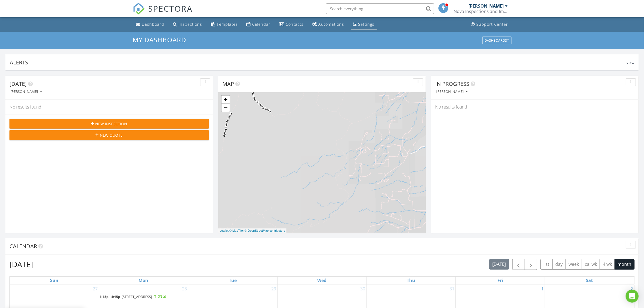  What do you see at coordinates (364, 24) in the screenshot?
I see `a: Settings` at bounding box center [364, 24].